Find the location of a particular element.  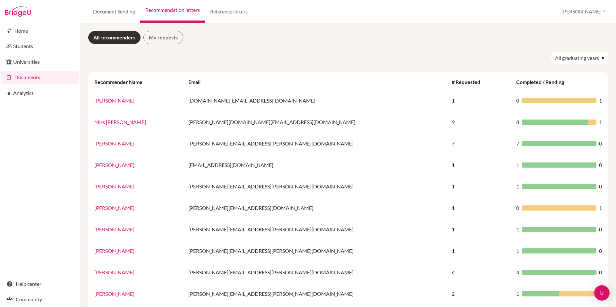

a: My requests is located at coordinates (163, 38).